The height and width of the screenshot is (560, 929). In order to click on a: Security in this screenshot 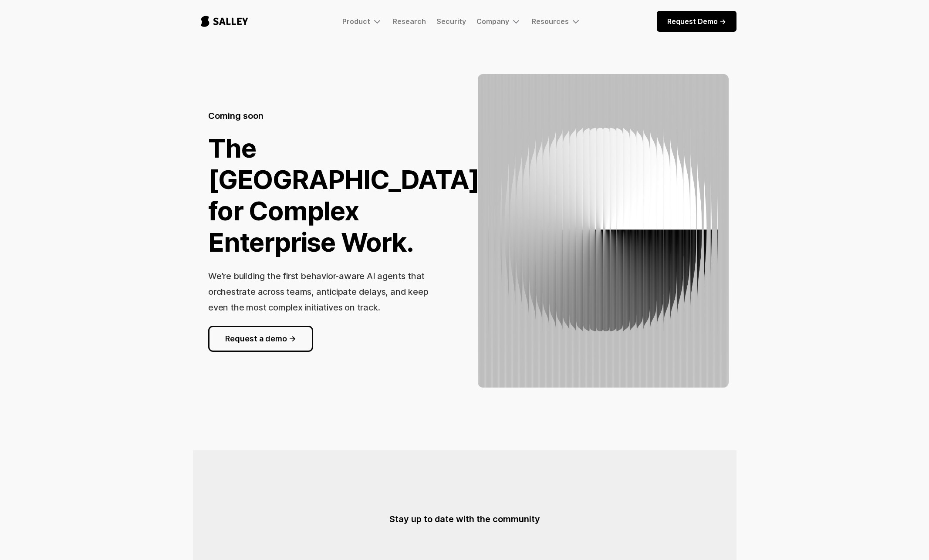, I will do `click(451, 21)`.